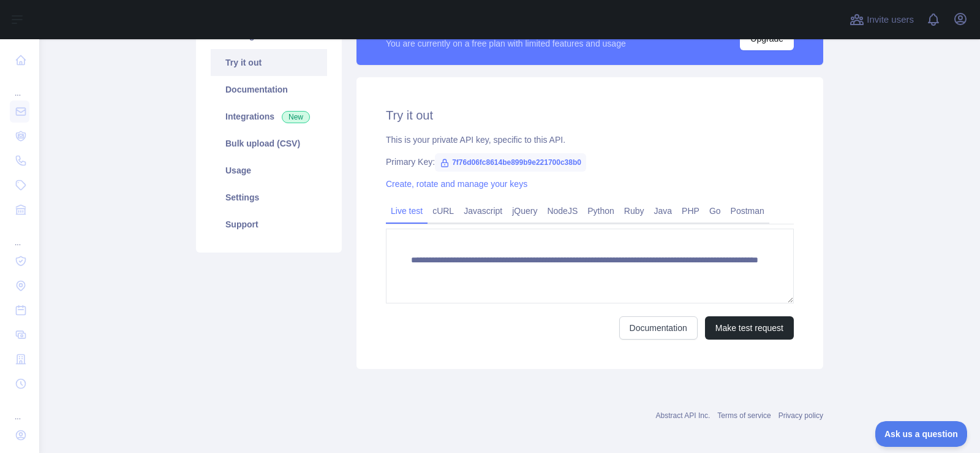 The image size is (980, 453). What do you see at coordinates (589, 162) in the screenshot?
I see `div: Primary Key:` at bounding box center [589, 162].